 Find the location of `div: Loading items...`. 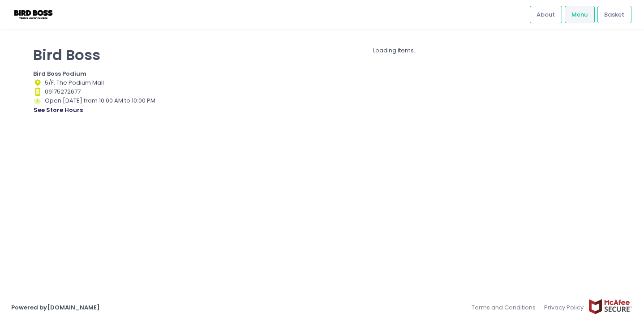

div: Loading items... is located at coordinates (395, 50).